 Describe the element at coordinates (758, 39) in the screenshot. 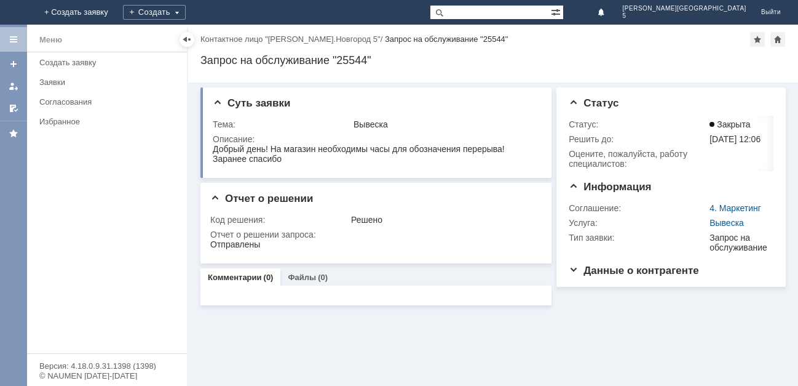

I see `div: Добавить в избранное` at that location.